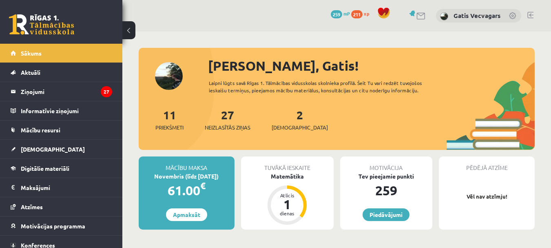  What do you see at coordinates (386, 176) in the screenshot?
I see `div: Tev pieejamie punkti` at bounding box center [386, 176].